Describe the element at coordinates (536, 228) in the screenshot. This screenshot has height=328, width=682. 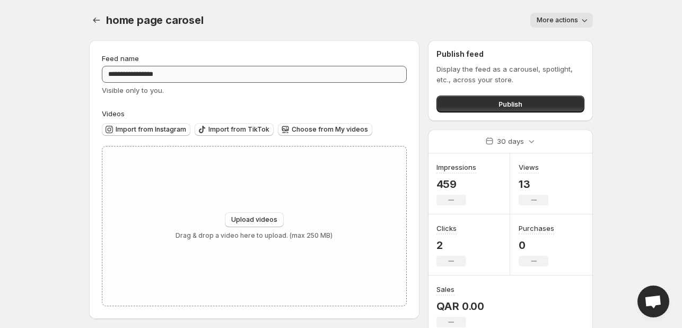
I see `h3: Purchases` at that location.